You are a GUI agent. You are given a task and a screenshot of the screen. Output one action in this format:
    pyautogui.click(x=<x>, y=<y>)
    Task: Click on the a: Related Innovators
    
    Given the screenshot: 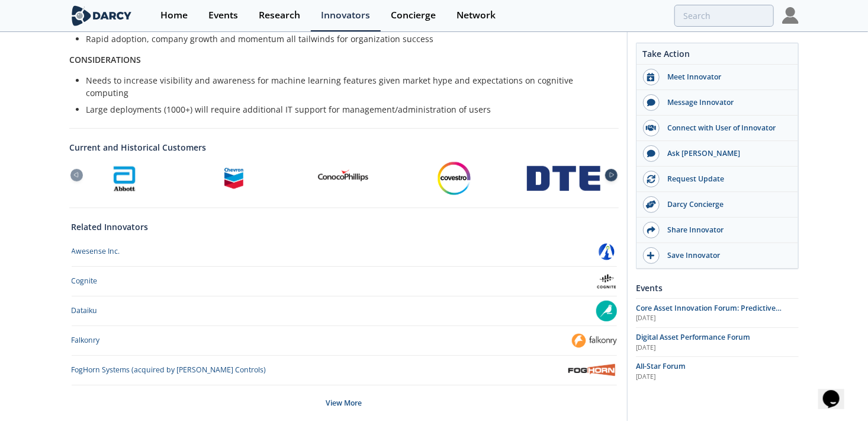 What is the action you would take?
    pyautogui.click(x=110, y=226)
    